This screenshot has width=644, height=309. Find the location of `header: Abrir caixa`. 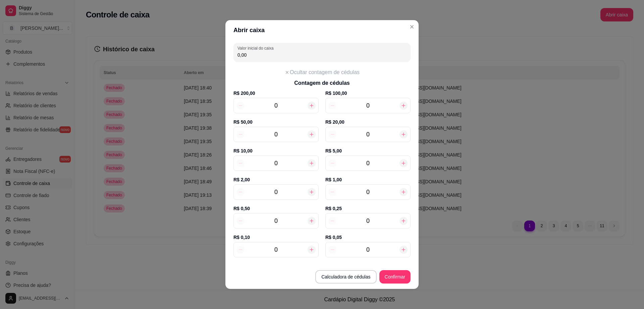

header: Abrir caixa is located at coordinates (322, 30).